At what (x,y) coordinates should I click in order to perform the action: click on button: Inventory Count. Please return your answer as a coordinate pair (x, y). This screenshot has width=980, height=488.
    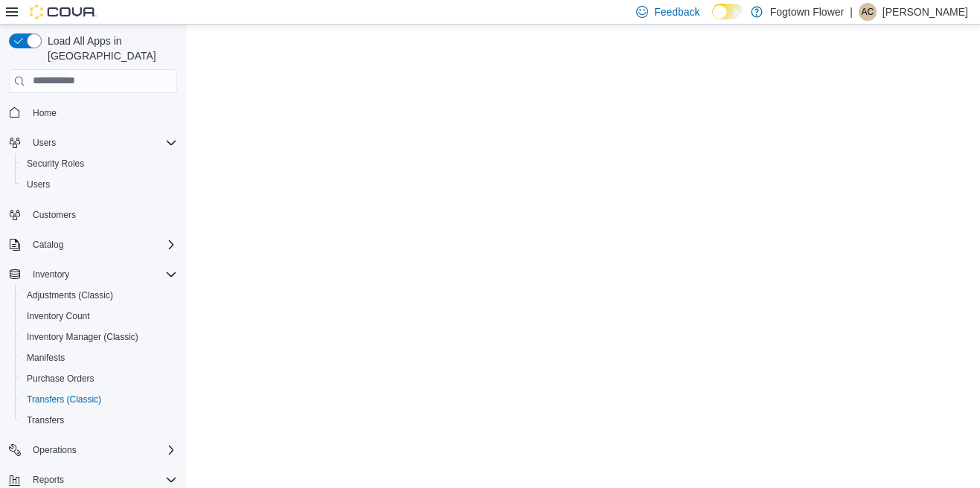
    Looking at the image, I should click on (99, 316).